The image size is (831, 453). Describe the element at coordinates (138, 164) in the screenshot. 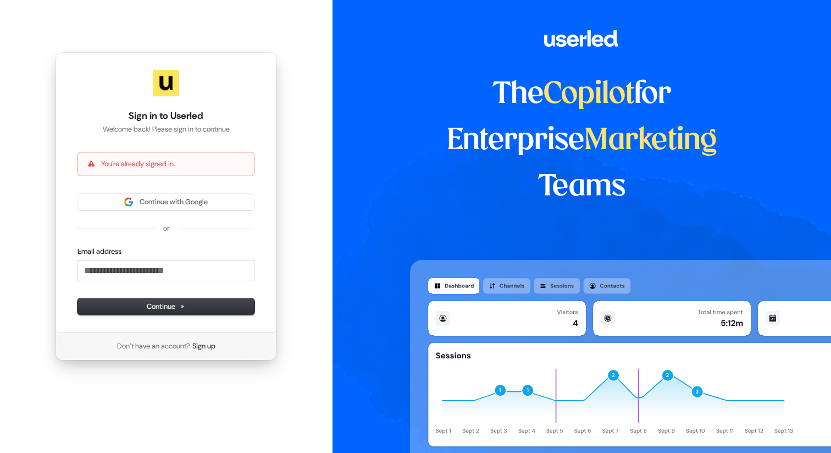

I see `p: You're already signed in.` at that location.